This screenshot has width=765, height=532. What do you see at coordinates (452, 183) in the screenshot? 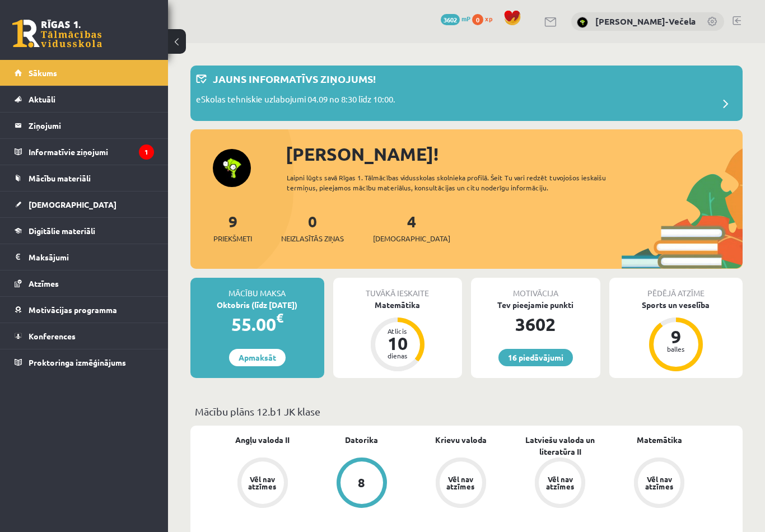
I see `div: Laipni lūgts savā Rīgas 1. Tālmācības vidusskolas skolnieka profilā. Šeit Tu vari redzēt tuvojošo...` at bounding box center [452, 183].